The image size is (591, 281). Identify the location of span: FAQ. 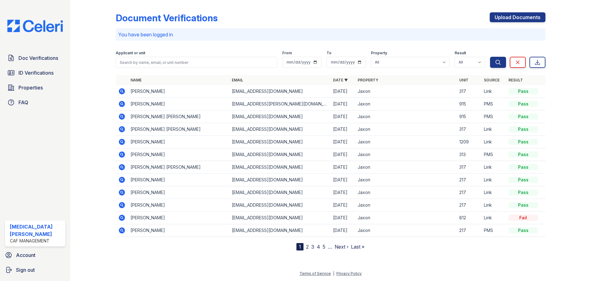
(23, 102).